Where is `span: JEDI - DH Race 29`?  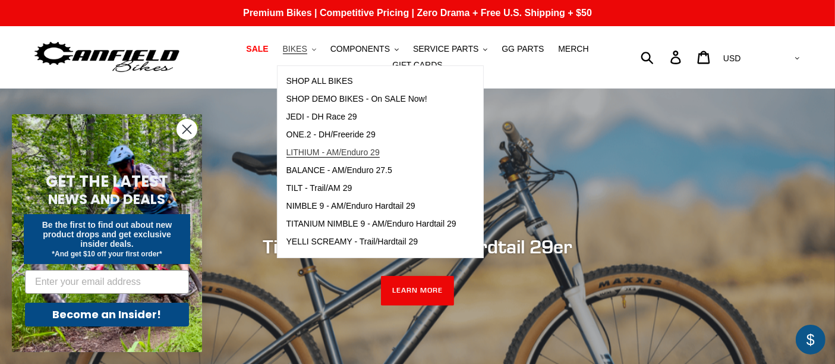
span: JEDI - DH Race 29 is located at coordinates (322, 117).